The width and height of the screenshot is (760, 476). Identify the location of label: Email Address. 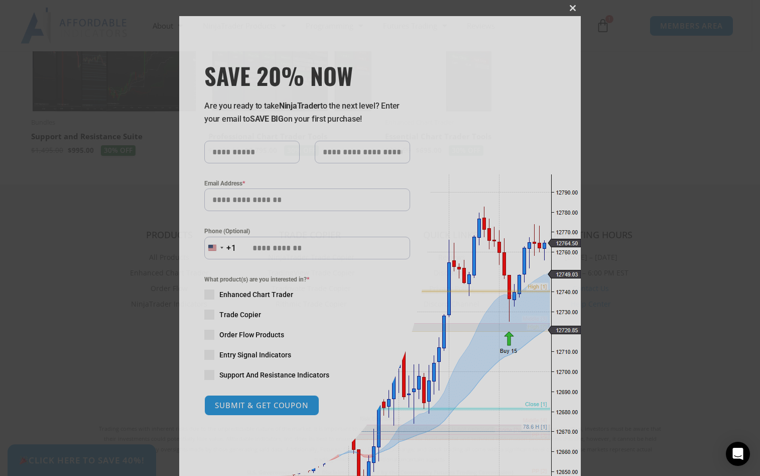
(307, 183).